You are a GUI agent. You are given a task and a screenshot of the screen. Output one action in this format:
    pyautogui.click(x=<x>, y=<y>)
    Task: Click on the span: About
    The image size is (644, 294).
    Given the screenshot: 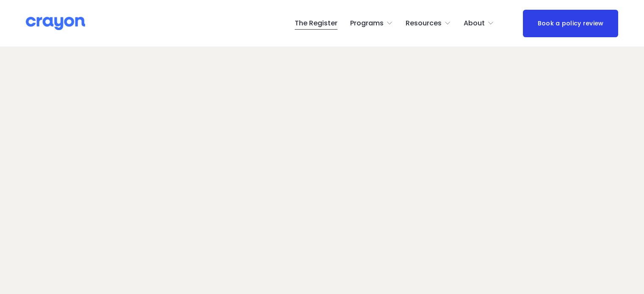 What is the action you would take?
    pyautogui.click(x=474, y=23)
    